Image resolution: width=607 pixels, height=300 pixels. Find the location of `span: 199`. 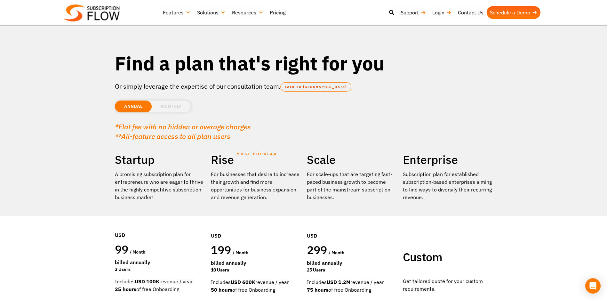

span: 199 is located at coordinates (221, 250).